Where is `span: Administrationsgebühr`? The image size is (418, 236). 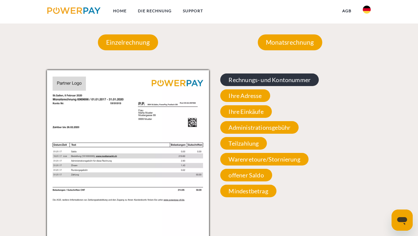
span: Administrationsgebühr is located at coordinates (259, 127).